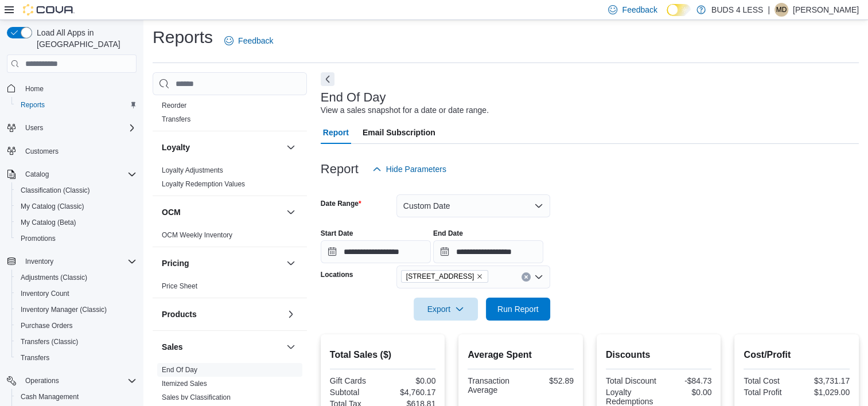 This screenshot has width=868, height=406. Describe the element at coordinates (49, 10) in the screenshot. I see `img: Cova` at that location.